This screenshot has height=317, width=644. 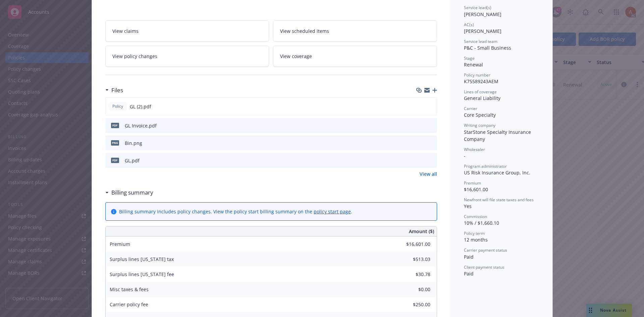 I want to click on span: Service lead team, so click(x=480, y=41).